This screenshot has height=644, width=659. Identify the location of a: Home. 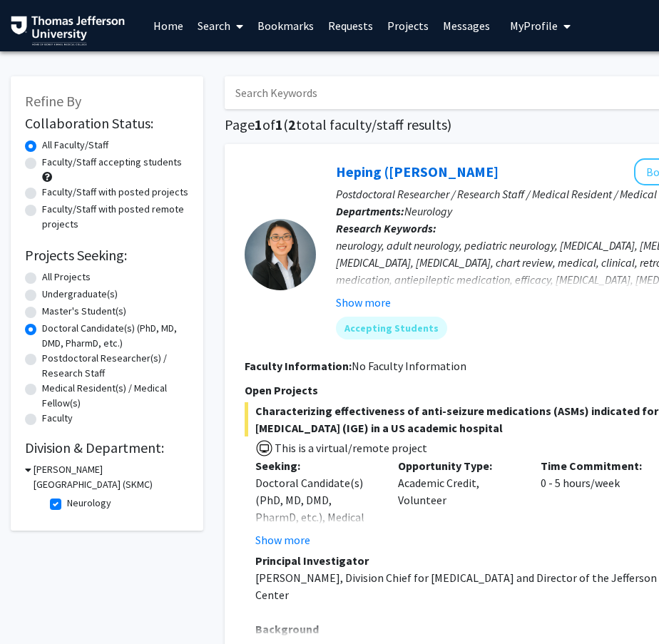
(169, 25).